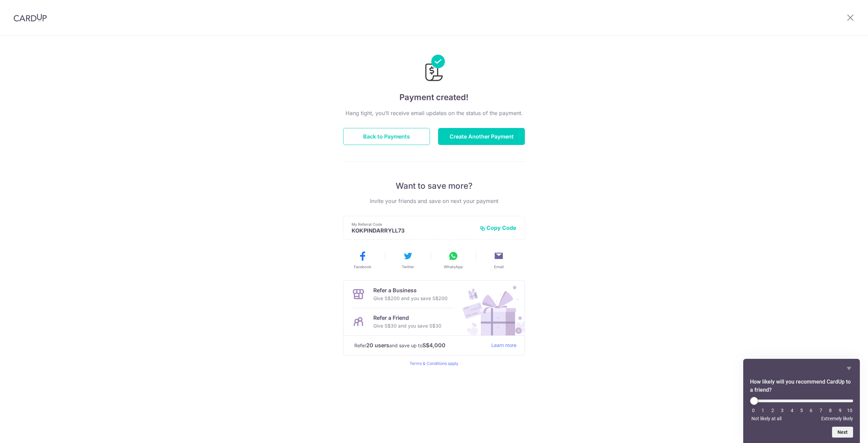 This screenshot has width=868, height=443. What do you see at coordinates (821, 410) in the screenshot?
I see `li: 7` at bounding box center [821, 410].